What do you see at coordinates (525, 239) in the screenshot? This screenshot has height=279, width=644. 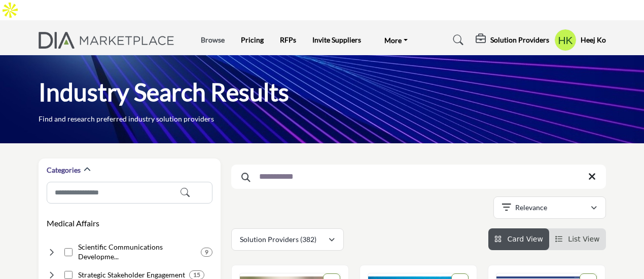 I see `span: Card View` at bounding box center [525, 239].